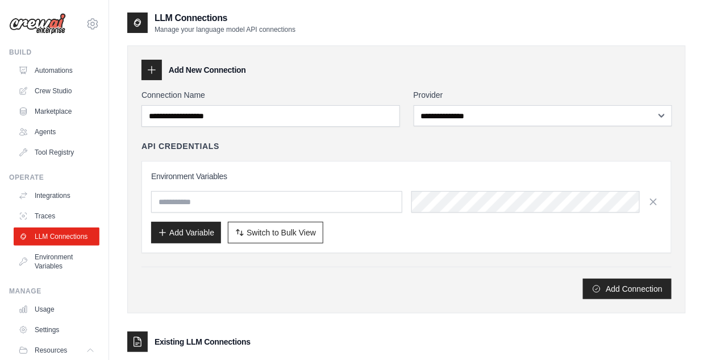 The height and width of the screenshot is (360, 704). I want to click on button: Add Variable, so click(186, 232).